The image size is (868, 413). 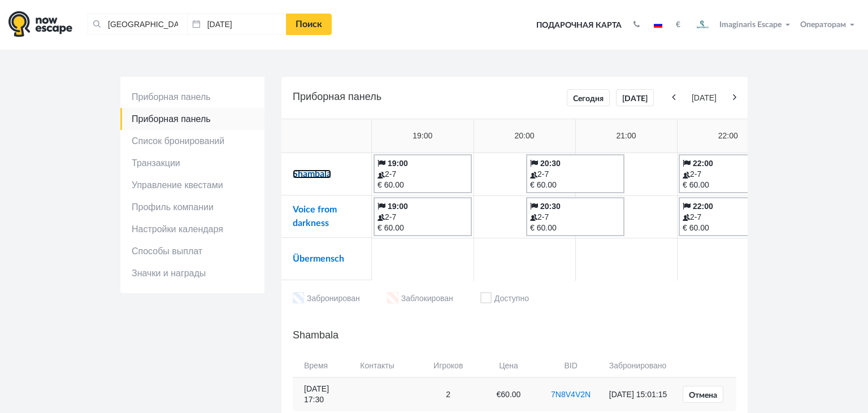 What do you see at coordinates (658, 25) in the screenshot?
I see `img: ru.jpg` at bounding box center [658, 25].